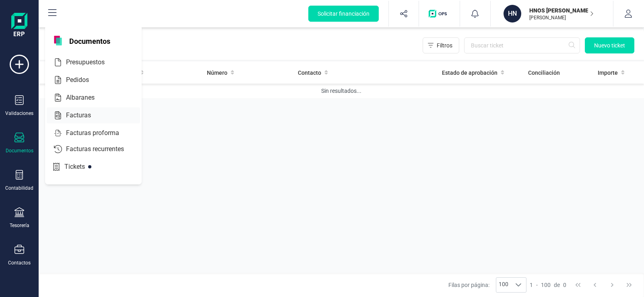 The width and height of the screenshot is (644, 297). What do you see at coordinates (19, 26) in the screenshot?
I see `img: Logo Finanedi` at bounding box center [19, 26].